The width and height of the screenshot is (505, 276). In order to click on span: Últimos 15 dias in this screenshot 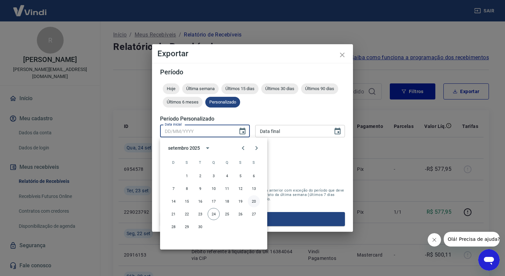, I will do `click(240, 88)`.